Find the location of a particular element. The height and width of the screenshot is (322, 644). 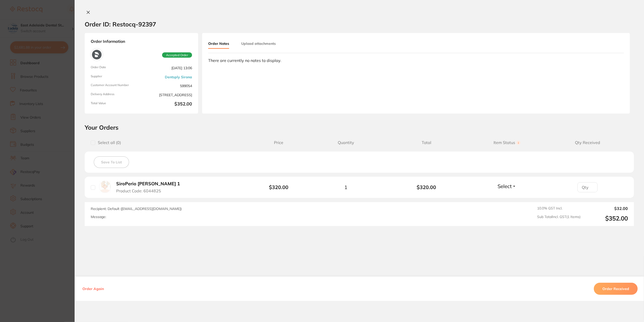

button: Upload attachments is located at coordinates (259, 44).